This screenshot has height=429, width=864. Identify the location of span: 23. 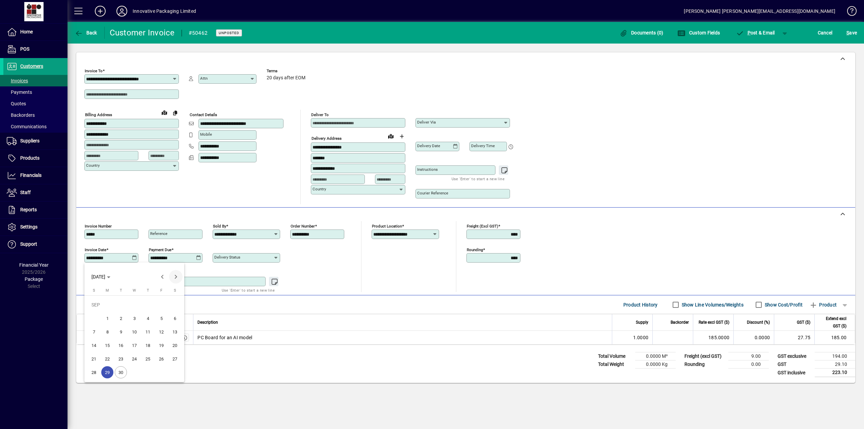
(121, 359).